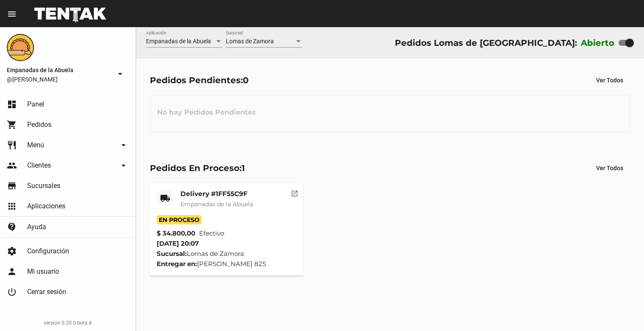 The width and height of the screenshot is (644, 331). What do you see at coordinates (12, 145) in the screenshot?
I see `mat-icon: restaurant` at bounding box center [12, 145].